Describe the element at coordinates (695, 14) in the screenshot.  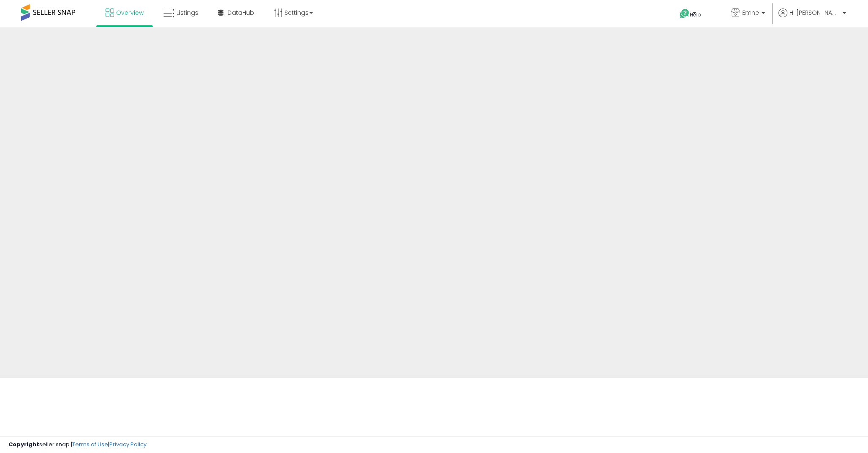
I see `span: Help` at that location.